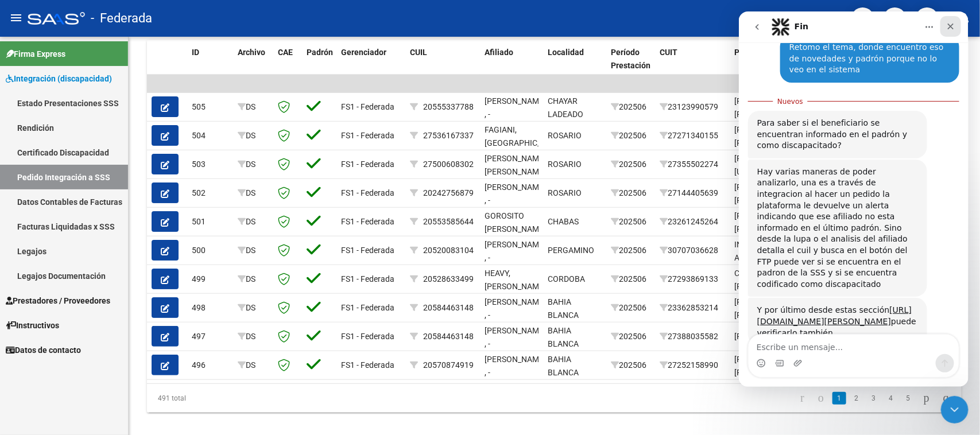 This screenshot has width=980, height=435. I want to click on div: 27355502274, so click(692, 164).